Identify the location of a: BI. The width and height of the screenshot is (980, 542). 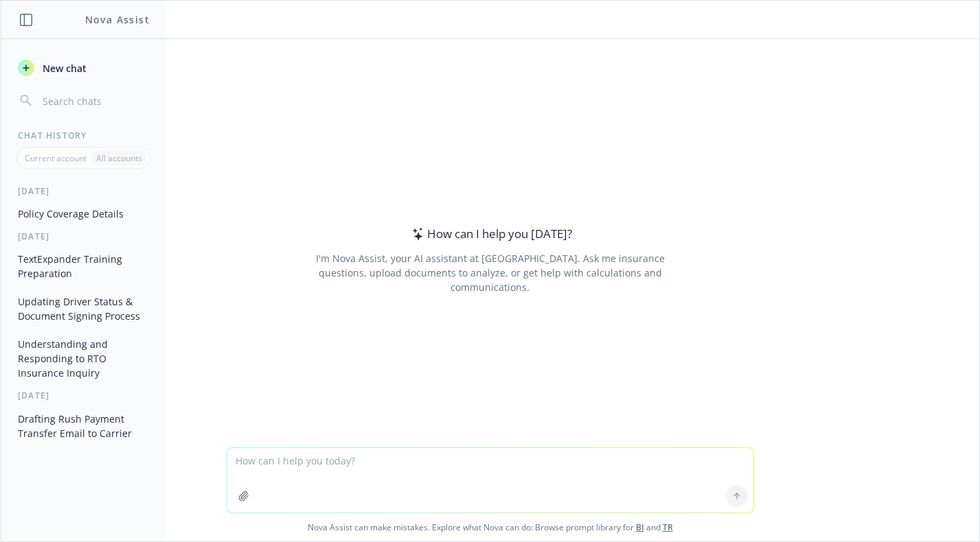
(640, 527).